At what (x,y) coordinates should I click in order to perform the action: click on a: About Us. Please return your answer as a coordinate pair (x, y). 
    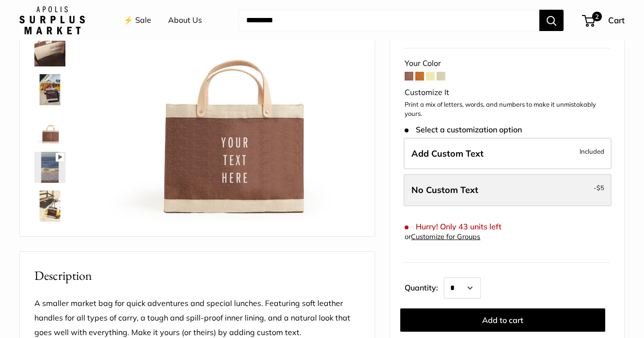
    Looking at the image, I should click on (185, 20).